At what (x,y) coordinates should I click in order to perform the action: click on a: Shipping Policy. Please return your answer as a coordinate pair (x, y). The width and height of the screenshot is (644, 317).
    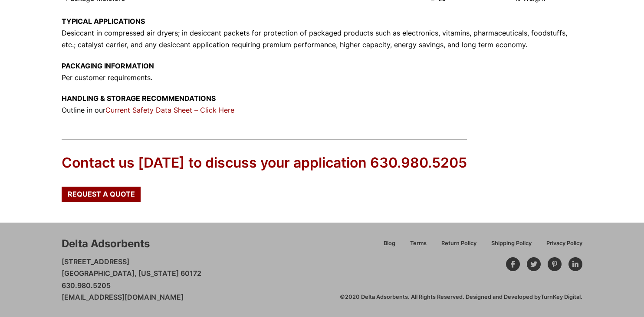
    Looking at the image, I should click on (511, 246).